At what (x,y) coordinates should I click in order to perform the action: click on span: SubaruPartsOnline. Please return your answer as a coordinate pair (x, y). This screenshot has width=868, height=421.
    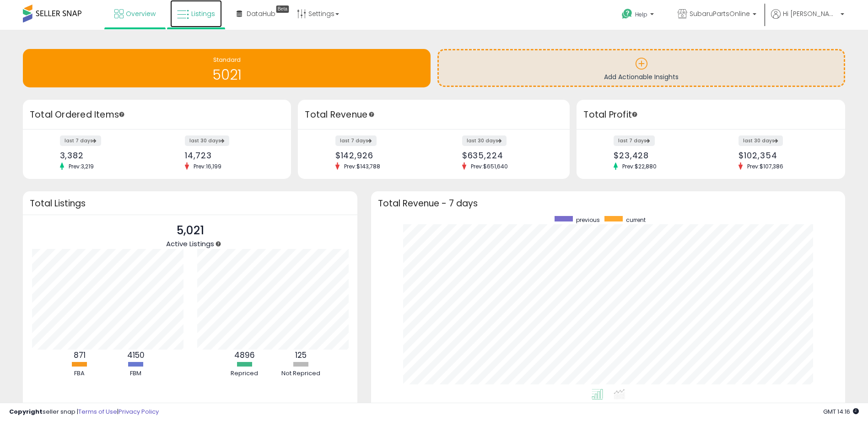
    Looking at the image, I should click on (720, 14).